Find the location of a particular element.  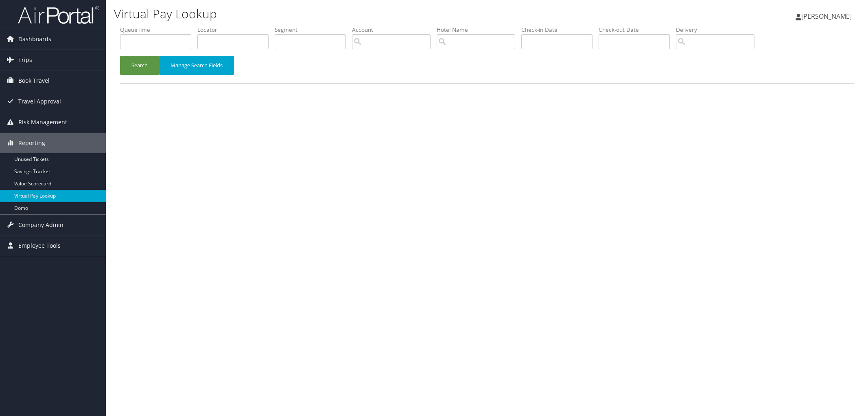

span: Trips is located at coordinates (25, 60).